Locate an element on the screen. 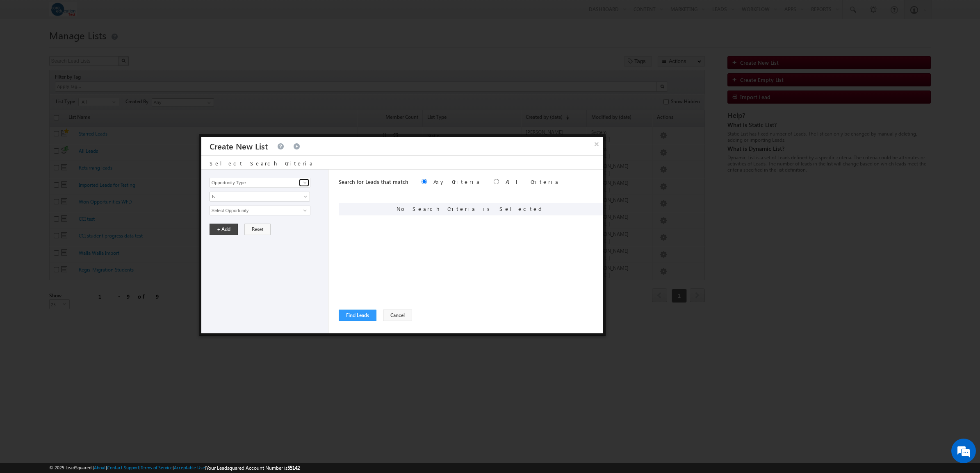  a: Acceptable Use is located at coordinates (189, 468).